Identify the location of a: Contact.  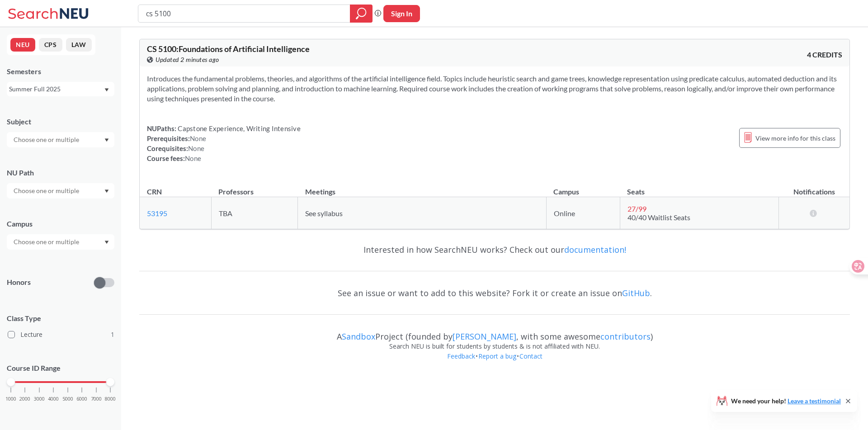
(531, 356).